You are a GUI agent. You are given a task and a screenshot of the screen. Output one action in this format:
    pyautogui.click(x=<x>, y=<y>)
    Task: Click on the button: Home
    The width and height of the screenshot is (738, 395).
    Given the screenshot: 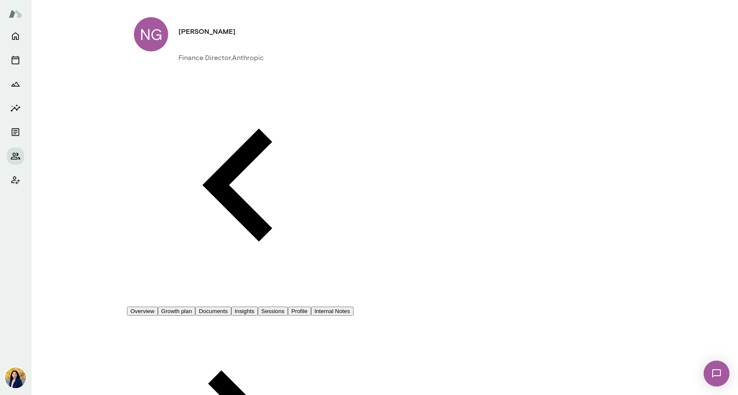 What is the action you would take?
    pyautogui.click(x=15, y=36)
    